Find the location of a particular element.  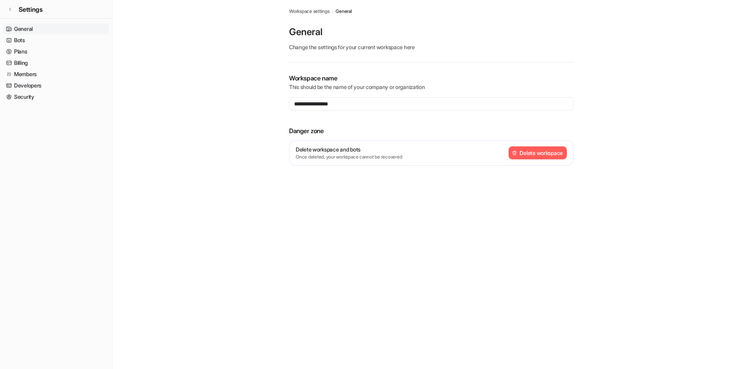

span: General is located at coordinates (344, 11).